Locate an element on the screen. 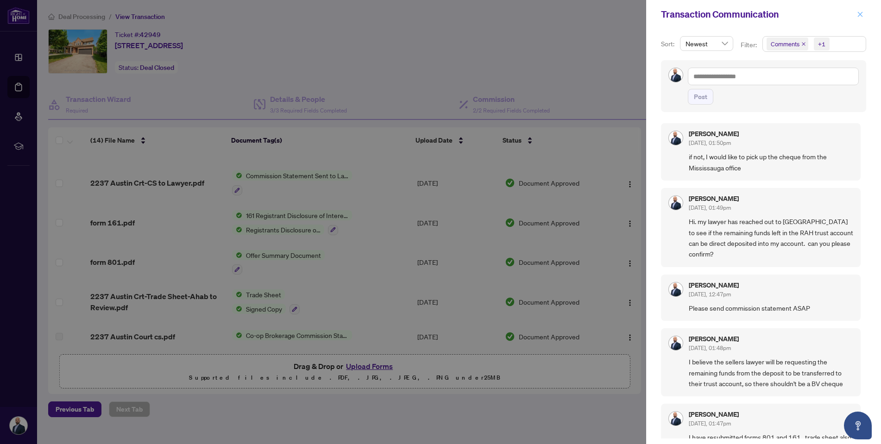  p: Sort: is located at coordinates (668, 44).